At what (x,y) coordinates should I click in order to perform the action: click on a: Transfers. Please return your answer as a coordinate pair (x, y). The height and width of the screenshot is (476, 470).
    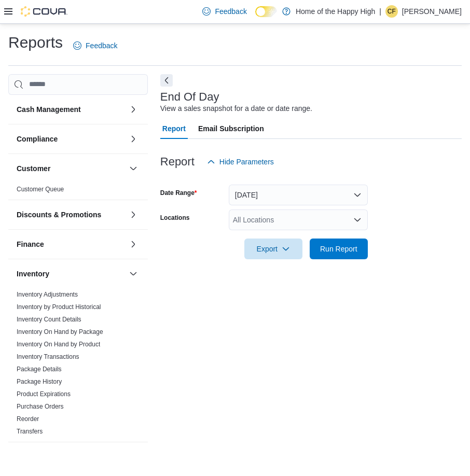
    Looking at the image, I should click on (29, 431).